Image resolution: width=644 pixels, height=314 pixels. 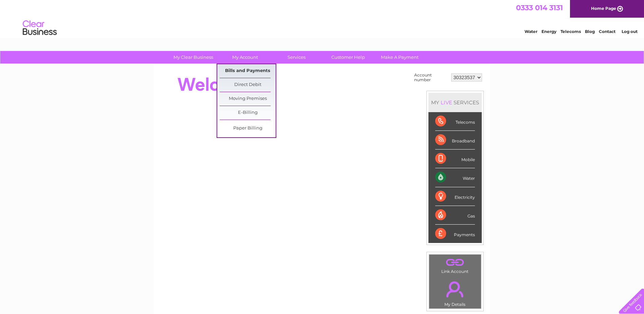 I want to click on a: Log out, so click(x=629, y=31).